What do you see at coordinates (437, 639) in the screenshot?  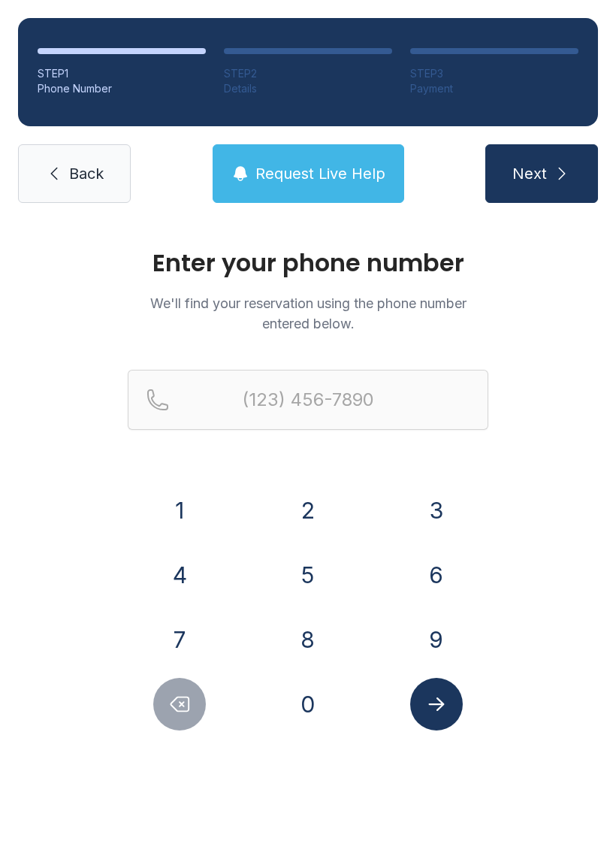 I see `button: 9` at bounding box center [437, 639].